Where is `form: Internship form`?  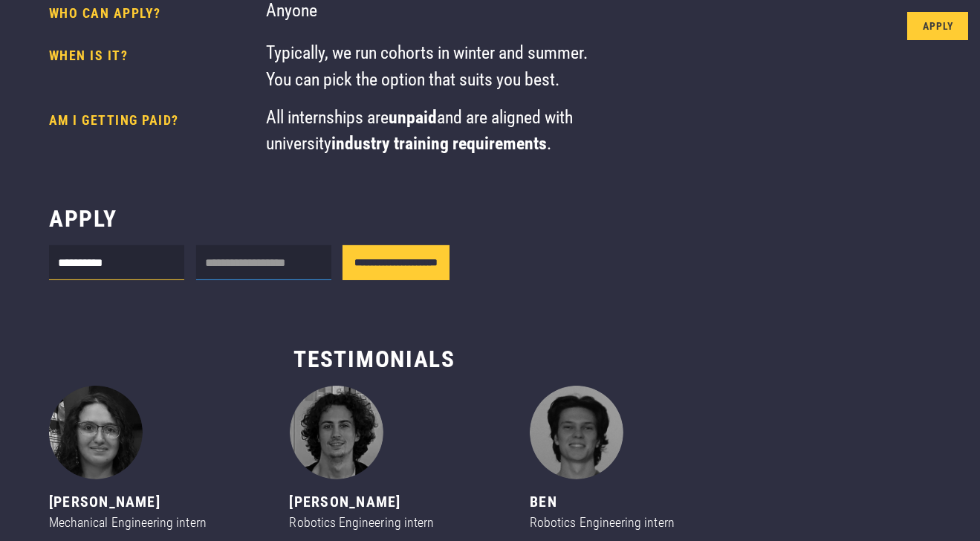
form: Internship form is located at coordinates (249, 265).